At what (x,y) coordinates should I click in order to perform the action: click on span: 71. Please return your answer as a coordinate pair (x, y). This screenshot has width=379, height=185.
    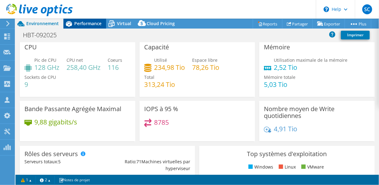
    Looking at the image, I should click on (139, 161).